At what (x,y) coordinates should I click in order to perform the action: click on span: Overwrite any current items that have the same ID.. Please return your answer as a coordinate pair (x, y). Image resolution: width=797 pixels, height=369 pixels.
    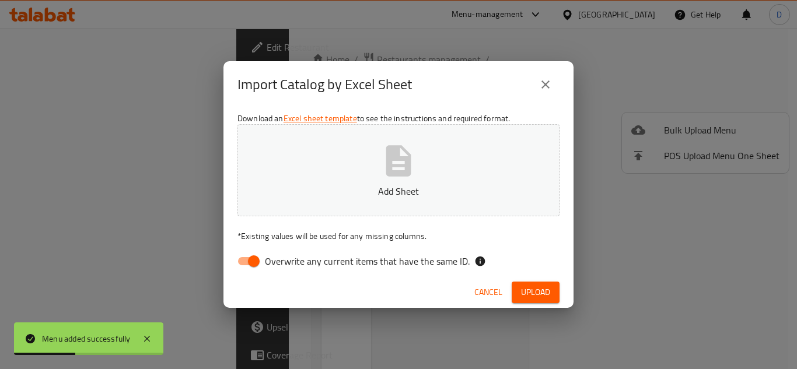
    Looking at the image, I should click on (367, 261).